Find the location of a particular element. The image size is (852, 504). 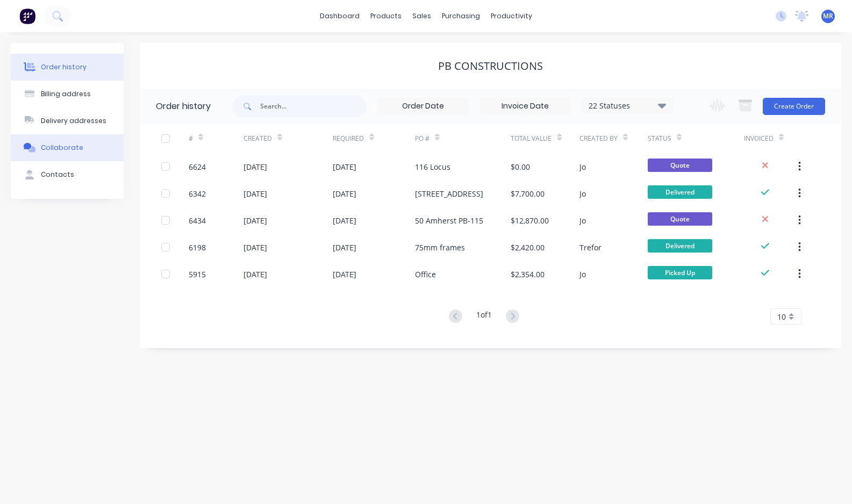

div: $7,700.00 is located at coordinates (528, 194).